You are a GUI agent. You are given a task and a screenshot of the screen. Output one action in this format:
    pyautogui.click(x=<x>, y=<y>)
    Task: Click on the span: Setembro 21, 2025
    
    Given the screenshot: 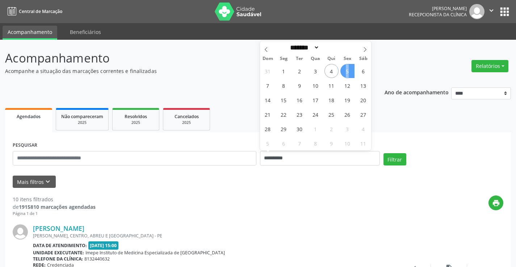 What is the action you would take?
    pyautogui.click(x=267, y=114)
    